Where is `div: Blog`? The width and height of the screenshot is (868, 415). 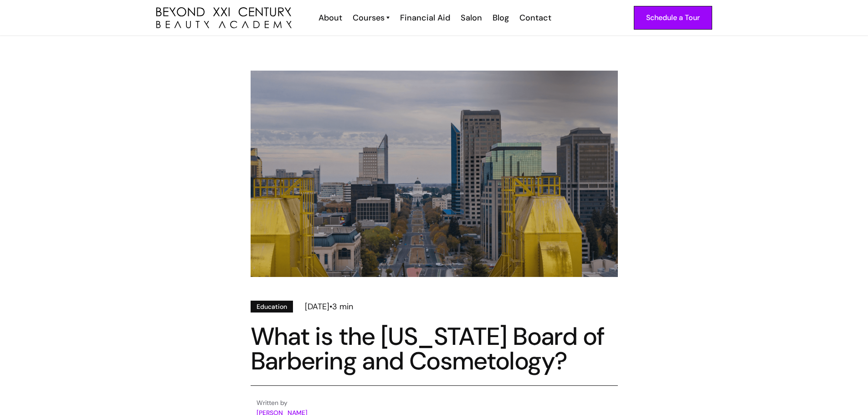
div: Blog is located at coordinates (501, 18).